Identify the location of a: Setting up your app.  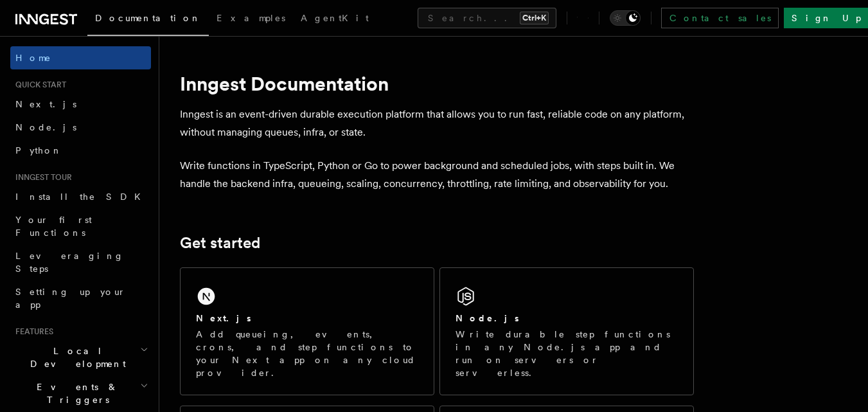
(80, 299).